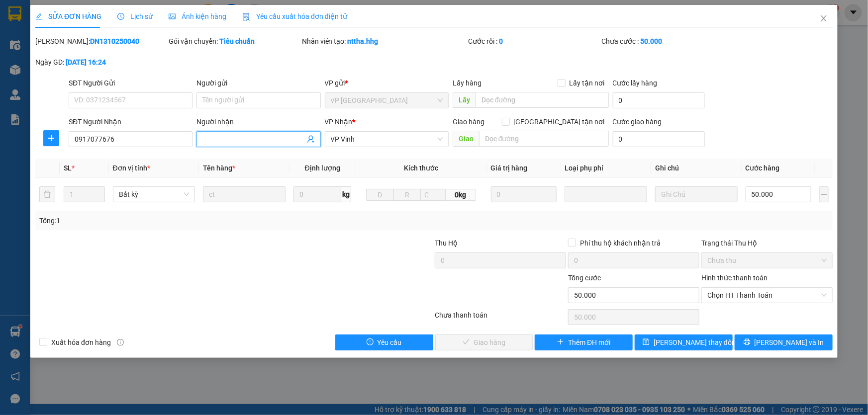  Describe the element at coordinates (131, 83) in the screenshot. I see `div: SĐT Người Gửi` at that location.